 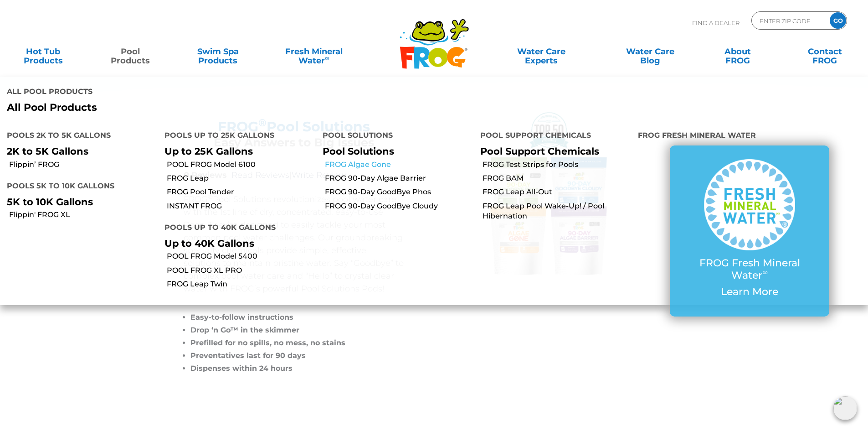 What do you see at coordinates (552, 151) in the screenshot?
I see `p: Pool Support Chemicals` at bounding box center [552, 151].